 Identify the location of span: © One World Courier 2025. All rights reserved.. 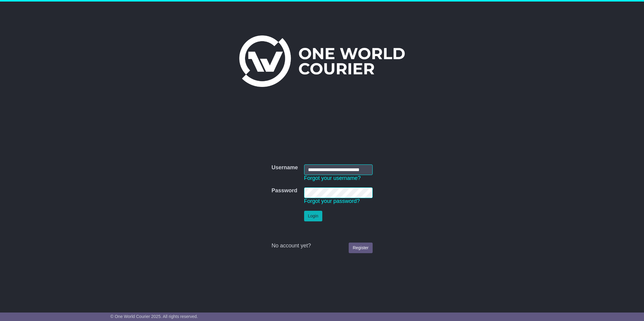
(154, 316).